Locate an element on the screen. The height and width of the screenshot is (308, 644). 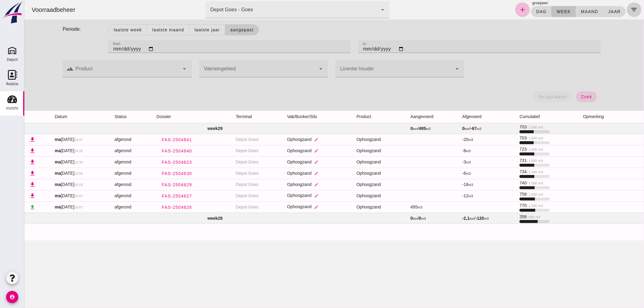
th: cumulatief is located at coordinates (522, 117).